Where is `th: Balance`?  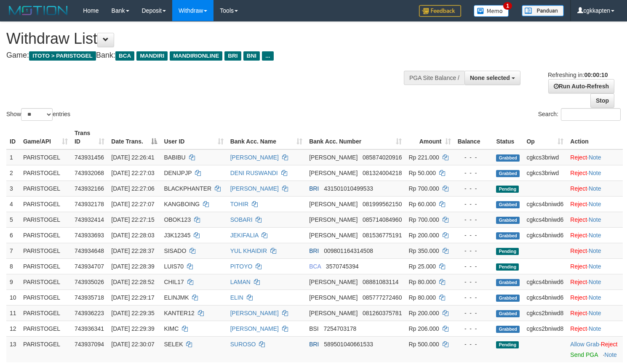
th: Balance is located at coordinates (474, 137).